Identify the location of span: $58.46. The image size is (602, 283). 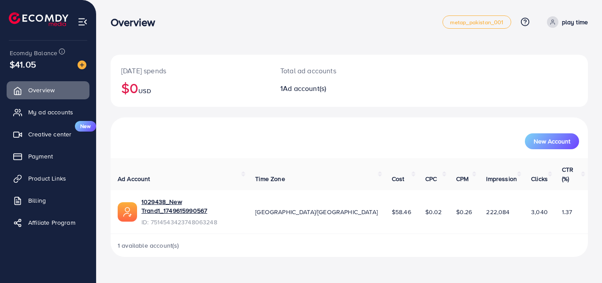
(402, 212).